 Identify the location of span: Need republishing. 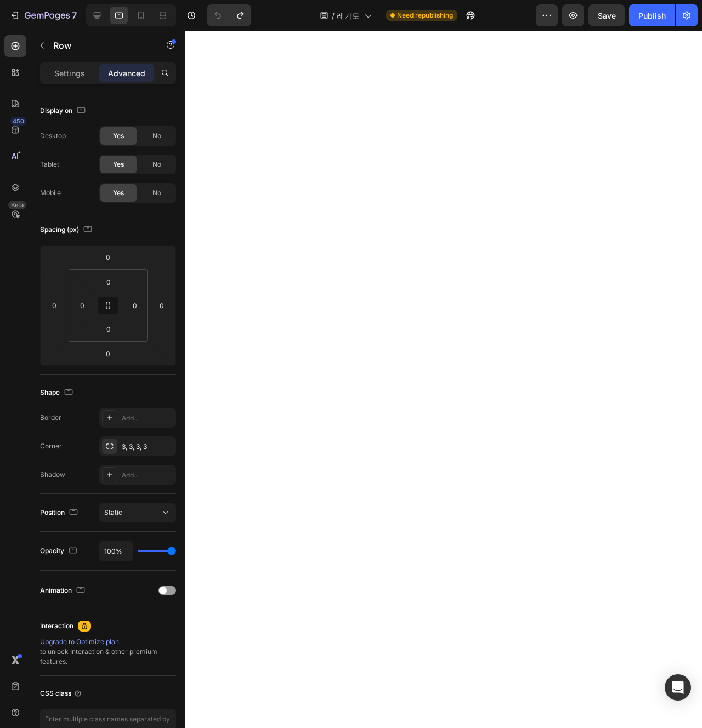
(425, 15).